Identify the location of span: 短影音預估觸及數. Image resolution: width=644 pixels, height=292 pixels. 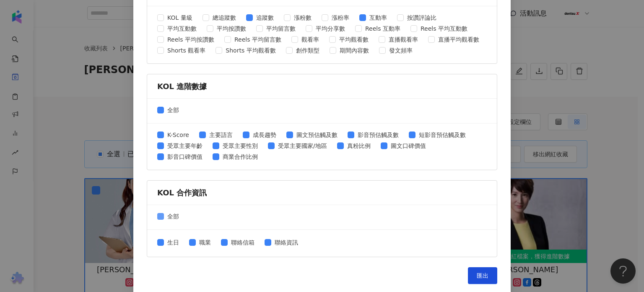
(442, 135).